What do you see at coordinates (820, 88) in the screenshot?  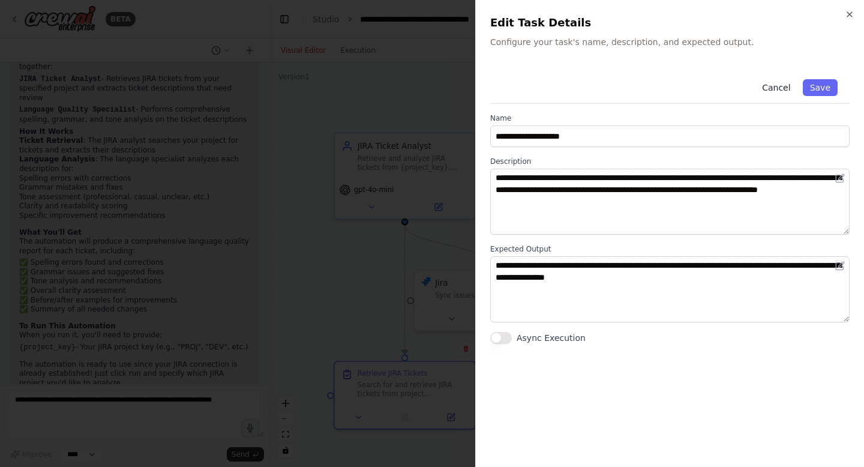 I see `button: Save` at bounding box center [820, 88].